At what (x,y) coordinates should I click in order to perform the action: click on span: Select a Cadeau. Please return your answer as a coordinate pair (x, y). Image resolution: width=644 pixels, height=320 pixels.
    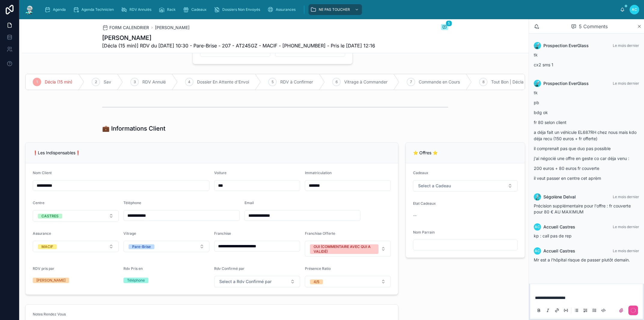
    Looking at the image, I should click on (434, 186).